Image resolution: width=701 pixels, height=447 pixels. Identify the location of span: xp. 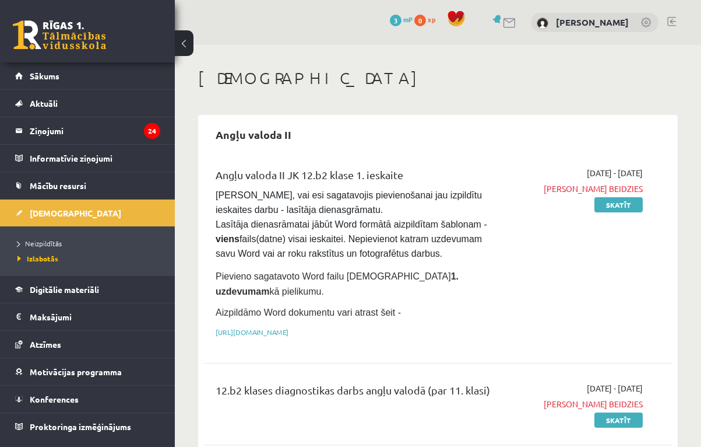
(432, 19).